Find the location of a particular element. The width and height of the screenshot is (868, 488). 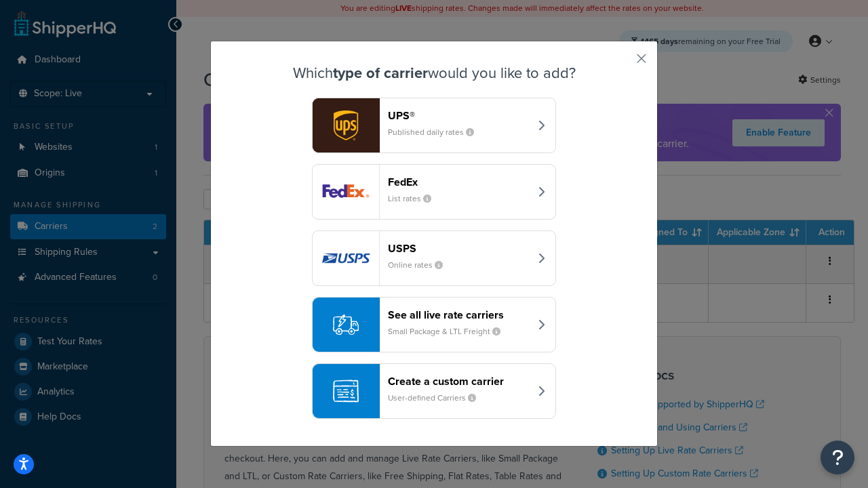

button: fedEx logoFedExList rates is located at coordinates (434, 192).